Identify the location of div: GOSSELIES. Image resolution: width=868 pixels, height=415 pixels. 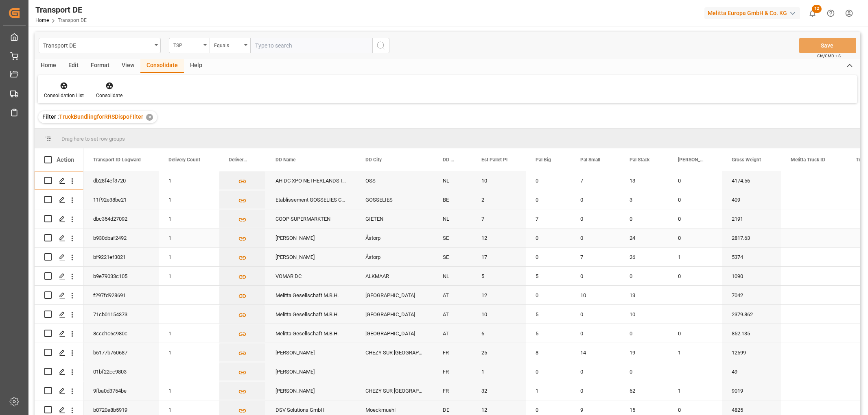
(394, 200).